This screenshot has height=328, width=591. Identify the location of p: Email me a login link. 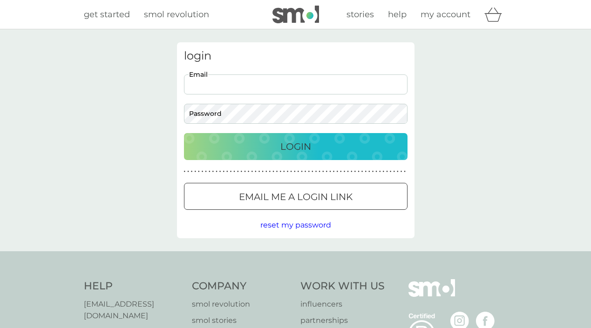
(296, 197).